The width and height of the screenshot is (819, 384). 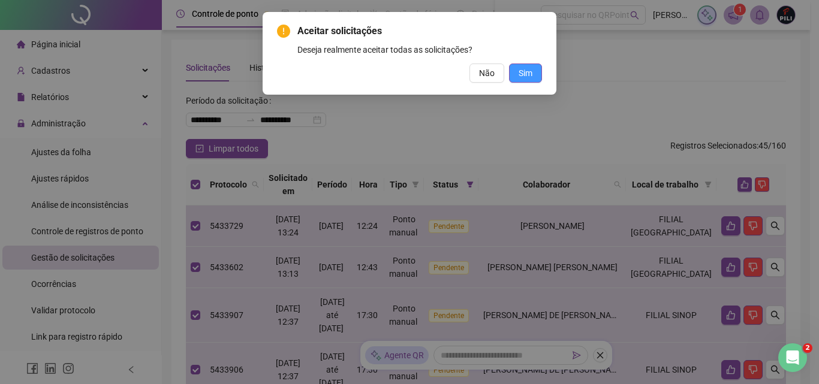 What do you see at coordinates (525, 73) in the screenshot?
I see `button: Sim` at bounding box center [525, 73].